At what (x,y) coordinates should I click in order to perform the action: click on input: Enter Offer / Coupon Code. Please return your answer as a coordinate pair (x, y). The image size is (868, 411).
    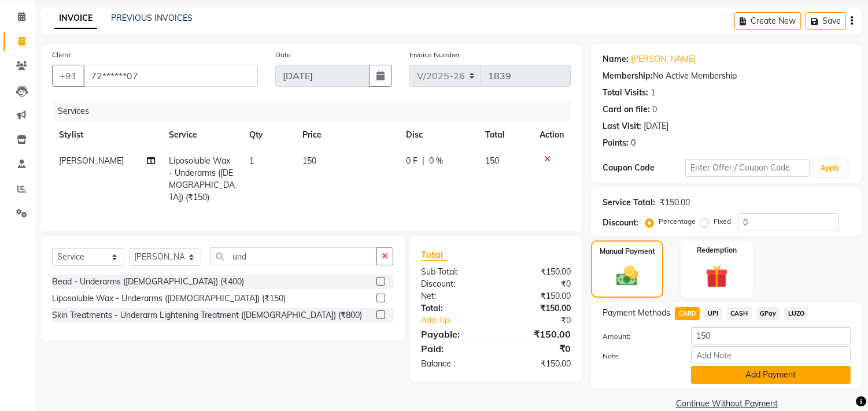
    Looking at the image, I should click on (748, 168).